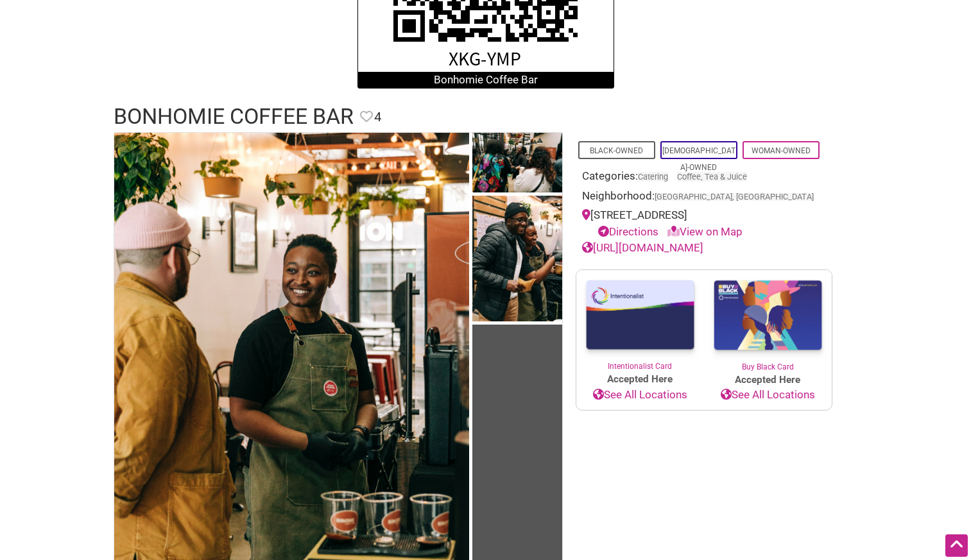  Describe the element at coordinates (712, 177) in the screenshot. I see `a: Coffee, Tea & Juice` at that location.